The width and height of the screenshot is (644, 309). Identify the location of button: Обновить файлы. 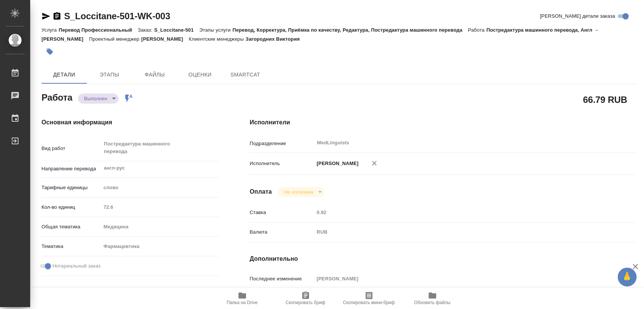
(432, 299).